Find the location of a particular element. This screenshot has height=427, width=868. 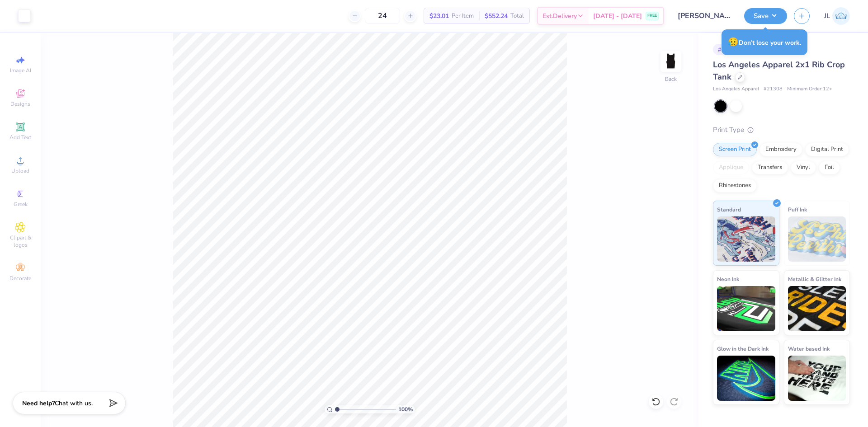

div: Don’t lose your work. is located at coordinates (765, 42).